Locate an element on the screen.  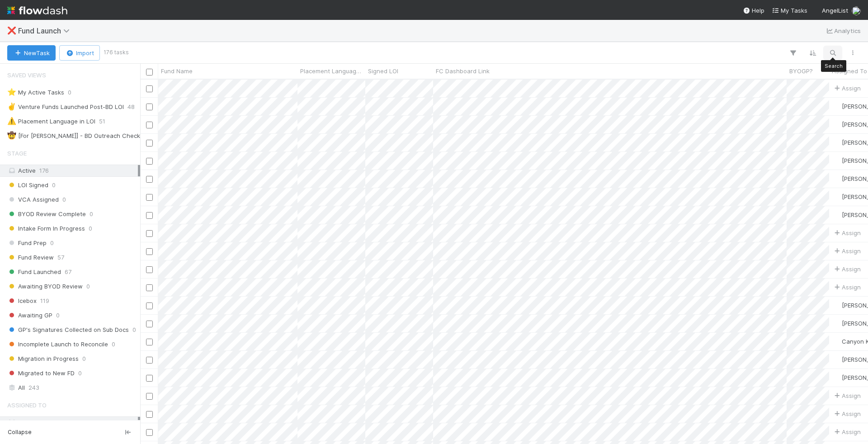
img: avatar_d1f4bd1b-0b26-4d9b-b8ad-69b413583d95.png is located at coordinates (837, 341).